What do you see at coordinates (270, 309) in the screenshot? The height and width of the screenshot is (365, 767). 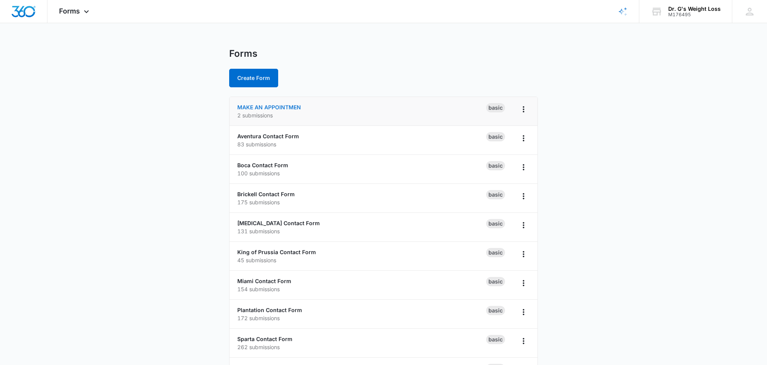 I see `a: Plantation Contact Form` at bounding box center [270, 309].